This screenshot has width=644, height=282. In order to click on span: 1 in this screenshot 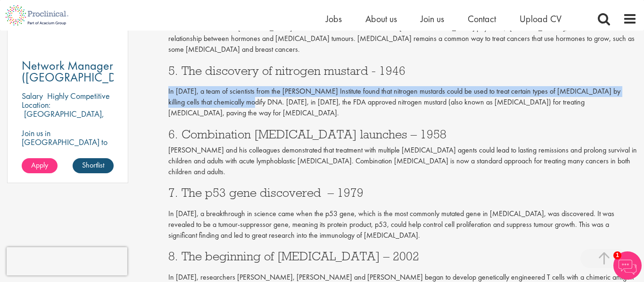, I will do `click(617, 255)`.